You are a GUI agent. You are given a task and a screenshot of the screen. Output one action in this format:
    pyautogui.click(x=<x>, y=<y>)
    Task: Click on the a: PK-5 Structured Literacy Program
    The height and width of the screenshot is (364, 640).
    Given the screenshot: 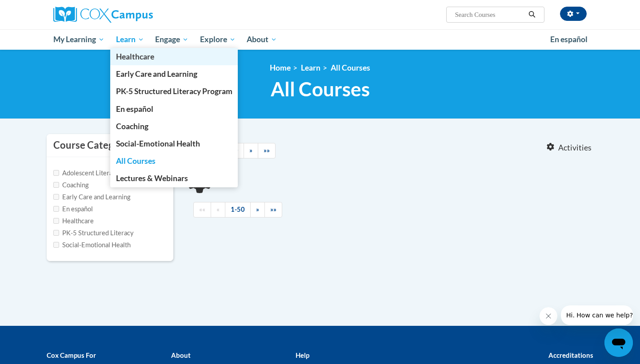 What is the action you would take?
    pyautogui.click(x=174, y=91)
    